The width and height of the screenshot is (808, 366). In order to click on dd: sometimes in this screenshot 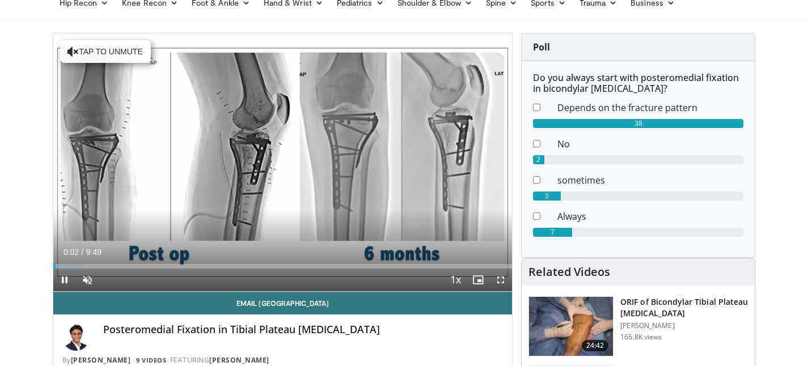, I will do `click(650, 180)`.